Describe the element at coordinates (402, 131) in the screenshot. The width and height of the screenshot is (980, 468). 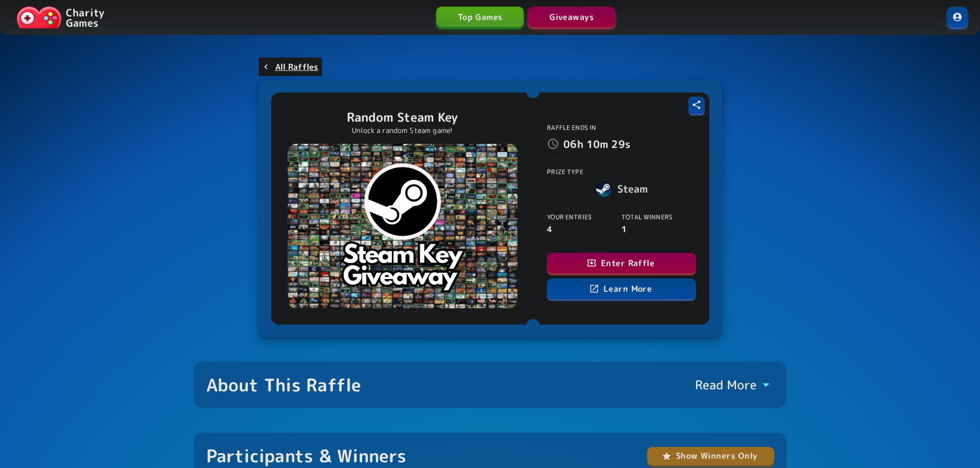
I see `p: Unlock a random Steam game!` at that location.